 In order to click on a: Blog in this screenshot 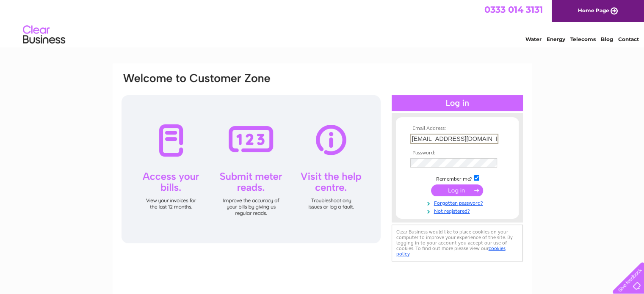, I will do `click(607, 39)`.